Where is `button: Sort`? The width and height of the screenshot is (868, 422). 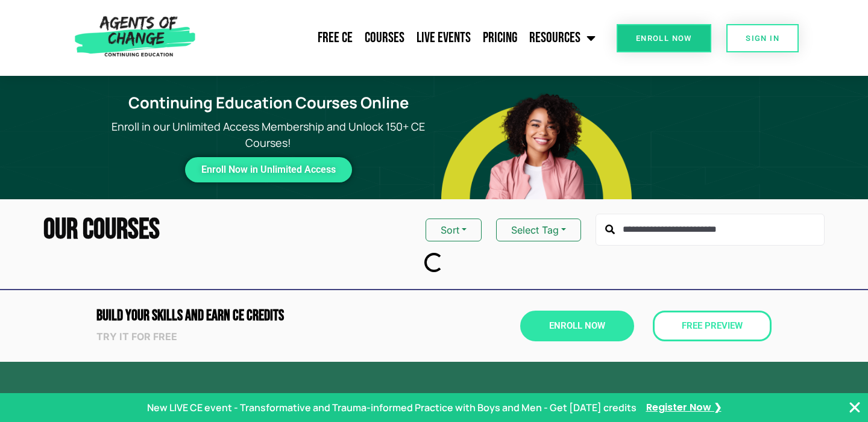
button: Sort is located at coordinates (453, 230).